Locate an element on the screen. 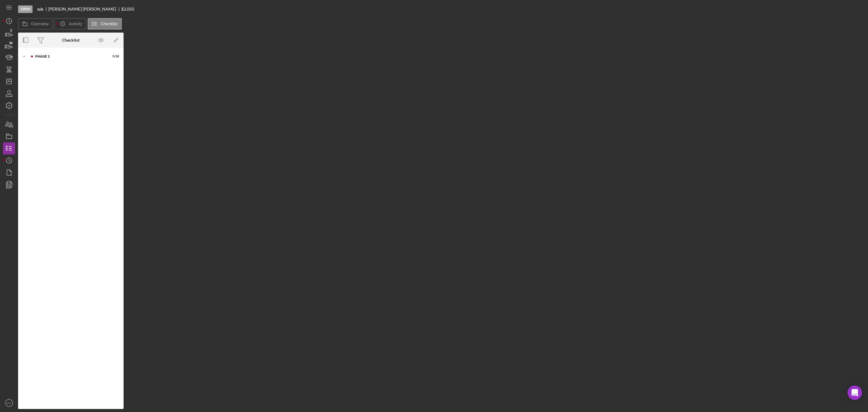 This screenshot has height=412, width=868. div: Open Intercom Messenger is located at coordinates (855, 392).